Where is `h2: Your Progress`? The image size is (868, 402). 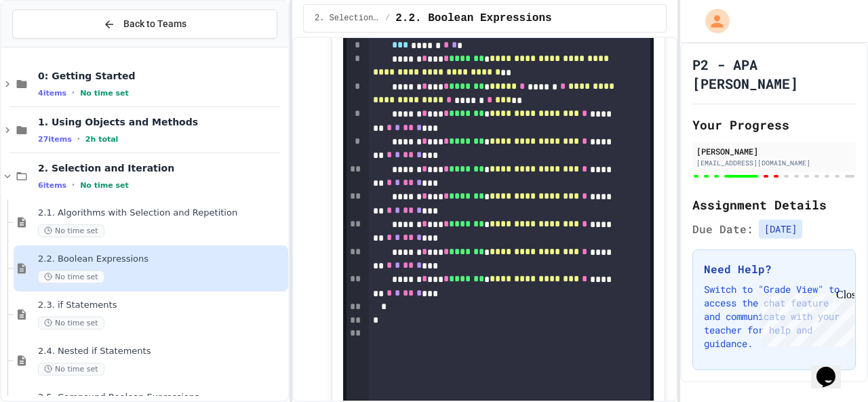
h2: Your Progress is located at coordinates (773, 124).